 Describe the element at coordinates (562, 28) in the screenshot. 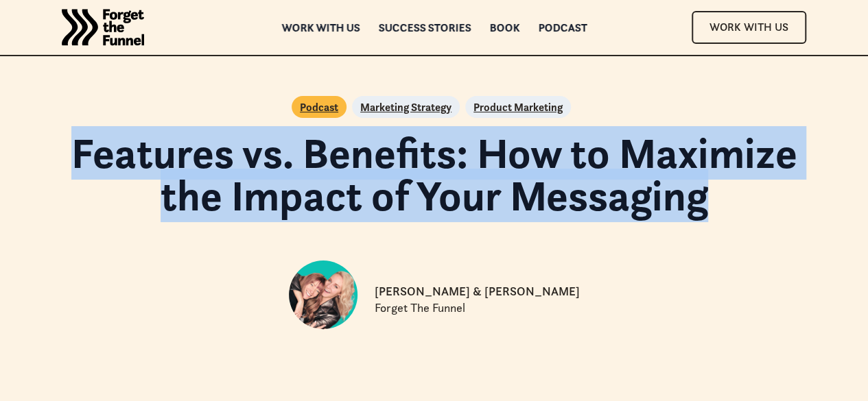

I see `div: Podcast` at that location.